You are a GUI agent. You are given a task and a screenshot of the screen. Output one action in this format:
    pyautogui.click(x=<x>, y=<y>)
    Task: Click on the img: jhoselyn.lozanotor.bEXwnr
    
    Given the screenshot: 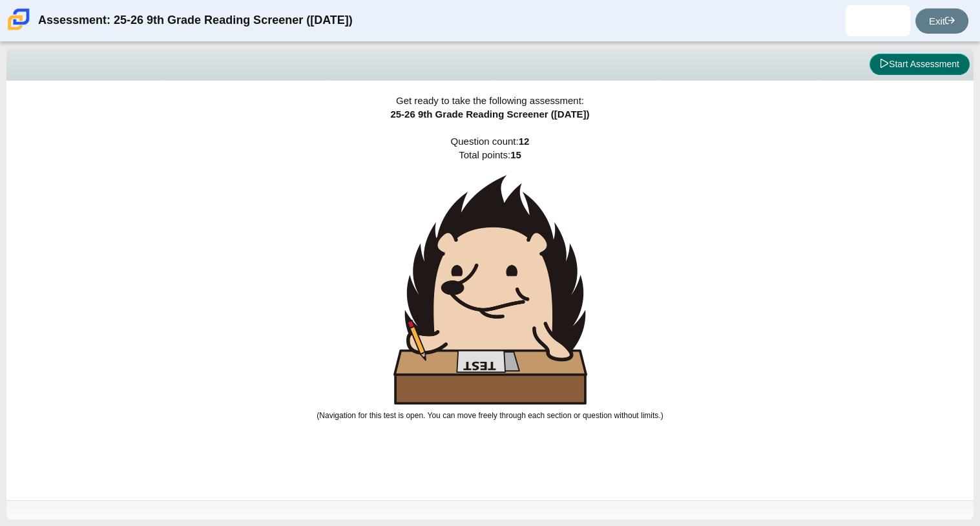 What is the action you would take?
    pyautogui.click(x=878, y=21)
    